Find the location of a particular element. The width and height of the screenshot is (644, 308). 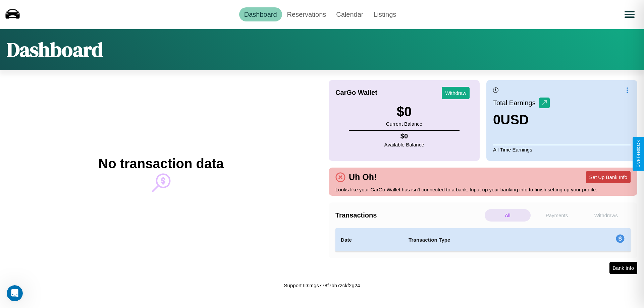

p: Support ID: mgs778f7bh7zckf2g24 is located at coordinates (322, 285).